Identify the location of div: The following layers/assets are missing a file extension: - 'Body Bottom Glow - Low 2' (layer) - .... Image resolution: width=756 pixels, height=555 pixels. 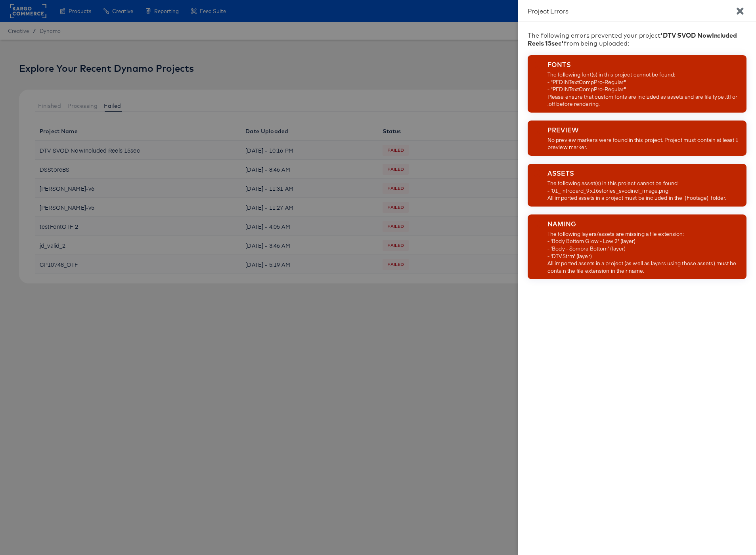
(646, 252).